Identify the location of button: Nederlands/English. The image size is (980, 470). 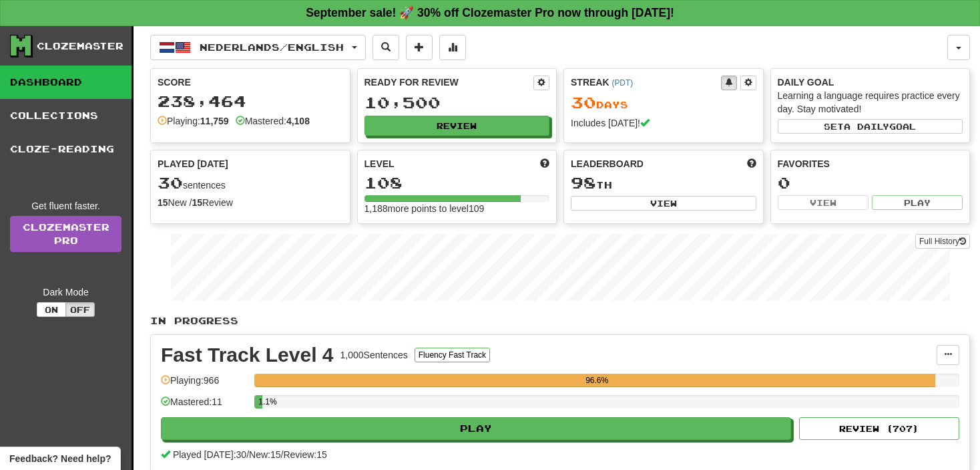
(258, 48).